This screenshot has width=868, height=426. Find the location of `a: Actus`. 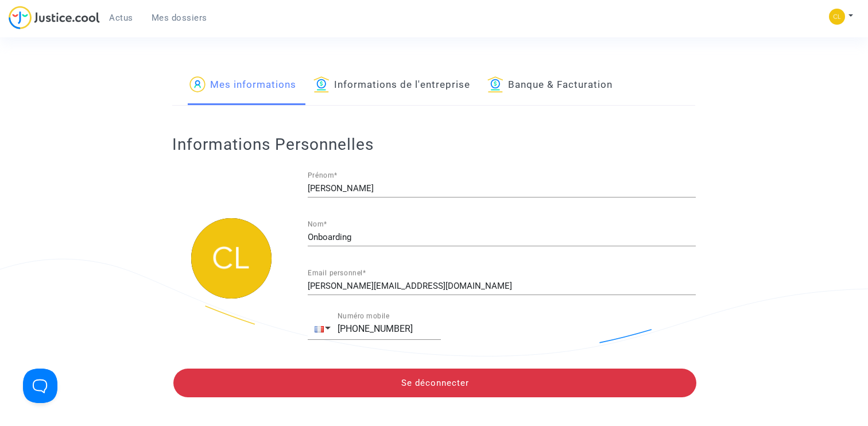

a: Actus is located at coordinates (121, 18).